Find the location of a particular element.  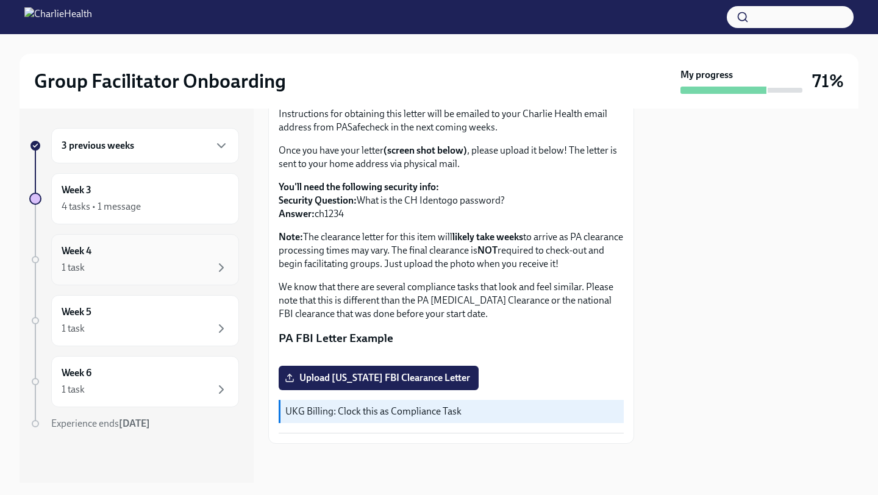

p: Instructions for obtaining this letter will be emailed to your Charlie Health email address from ... is located at coordinates (451, 121).